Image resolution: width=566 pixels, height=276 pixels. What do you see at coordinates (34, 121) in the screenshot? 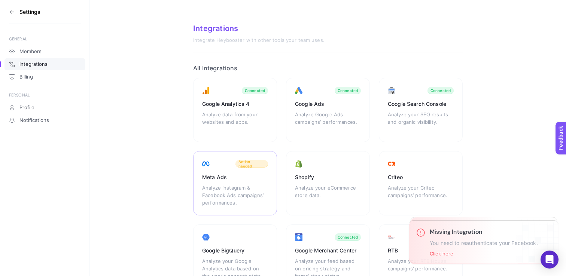
I see `span: Notifications` at bounding box center [34, 121].